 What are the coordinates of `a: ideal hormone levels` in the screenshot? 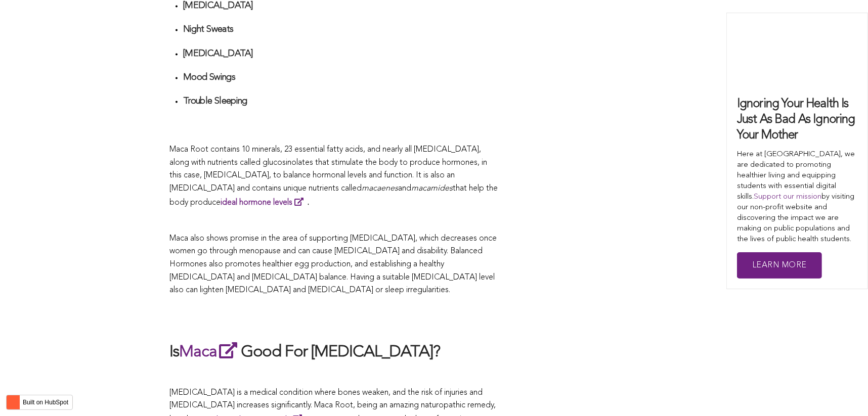 It's located at (265, 203).